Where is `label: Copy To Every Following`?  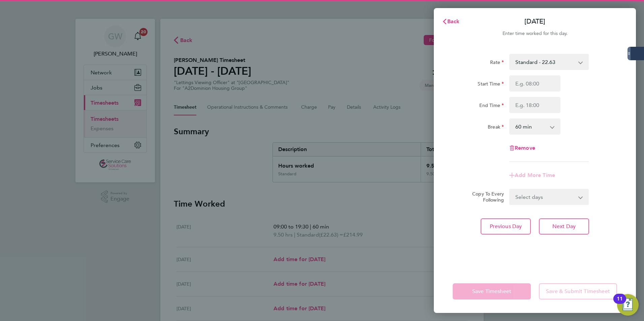
label: Copy To Every Following is located at coordinates (485, 197).